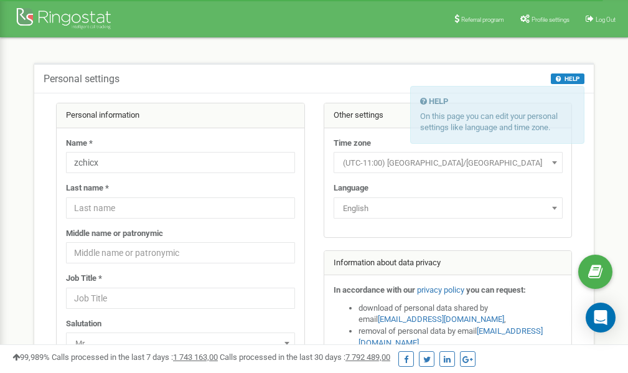 Image resolution: width=628 pixels, height=373 pixels. Describe the element at coordinates (351, 188) in the screenshot. I see `label: Language` at that location.